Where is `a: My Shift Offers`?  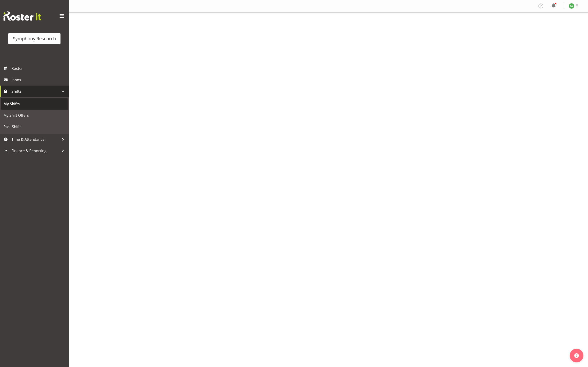 a: My Shift Offers is located at coordinates (34, 115).